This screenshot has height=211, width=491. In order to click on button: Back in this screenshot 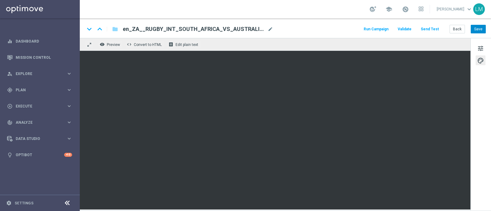, I will do `click(457, 29)`.